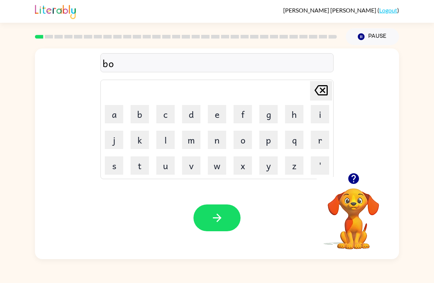 This screenshot has height=283, width=434. Describe the element at coordinates (165, 114) in the screenshot. I see `button: c` at that location.